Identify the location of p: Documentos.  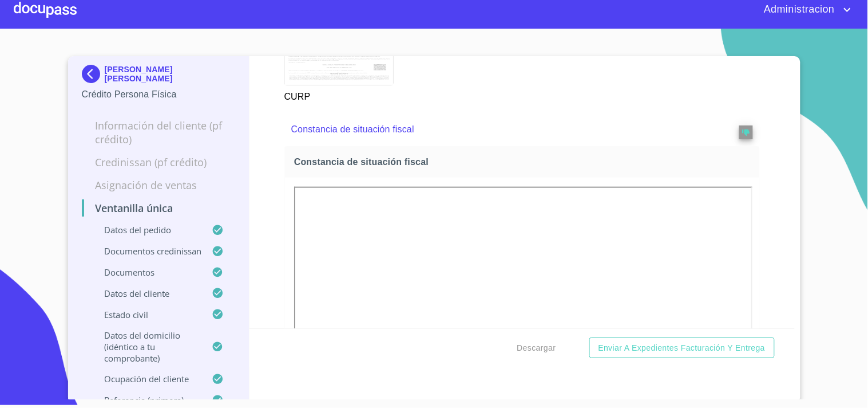
(147, 272).